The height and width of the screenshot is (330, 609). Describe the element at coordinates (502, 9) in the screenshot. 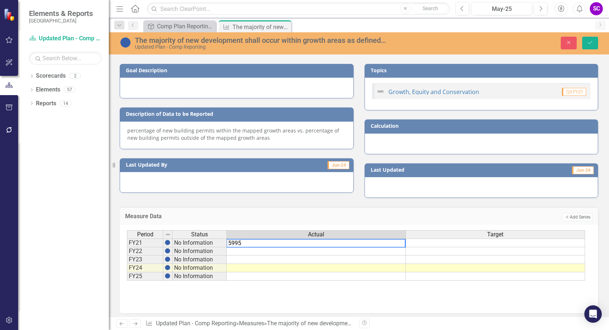

I see `div: May-25` at that location.